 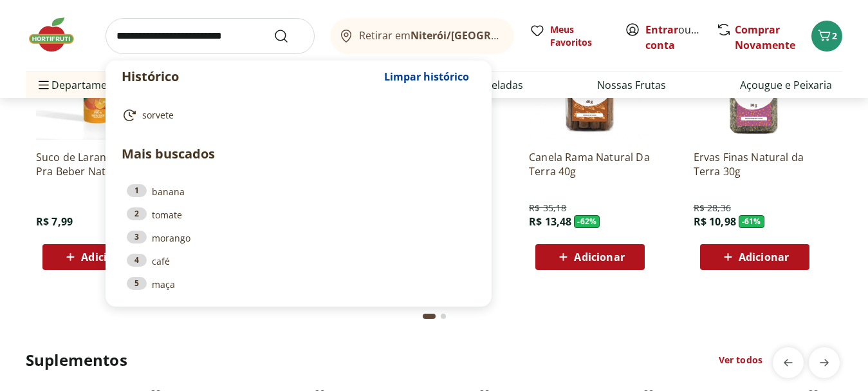 What do you see at coordinates (430, 35) in the screenshot?
I see `span: Retirar em` at bounding box center [430, 35].